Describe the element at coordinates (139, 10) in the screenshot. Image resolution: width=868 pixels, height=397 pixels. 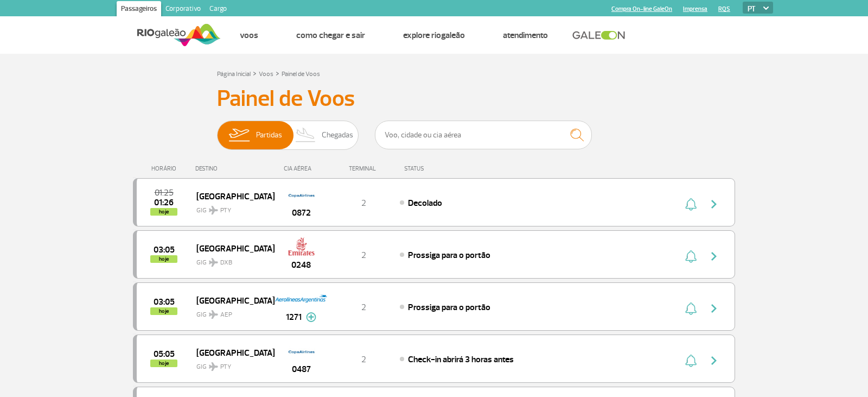
I see `a: Passageiros` at that location.